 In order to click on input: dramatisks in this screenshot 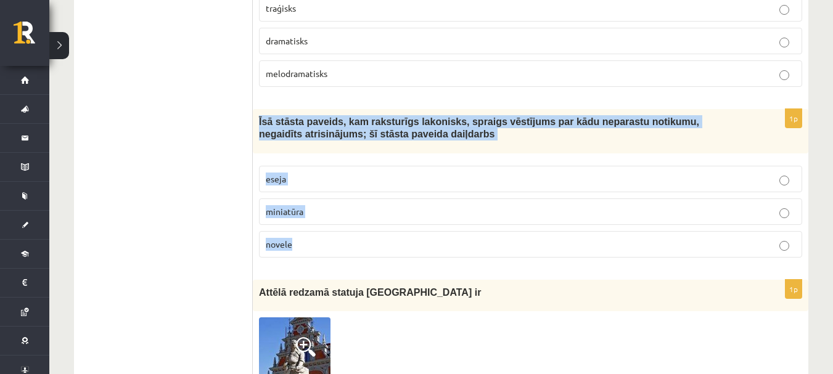, I will do `click(784, 43)`.